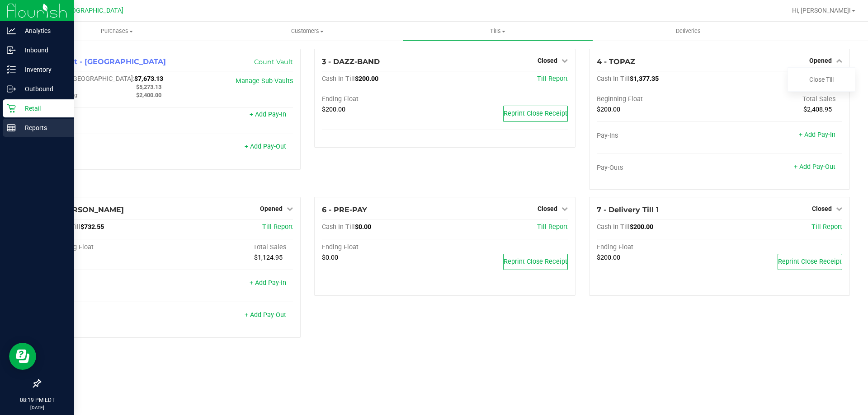 The image size is (868, 415). Describe the element at coordinates (12, 128) in the screenshot. I see `inline-svg: Reports` at that location.